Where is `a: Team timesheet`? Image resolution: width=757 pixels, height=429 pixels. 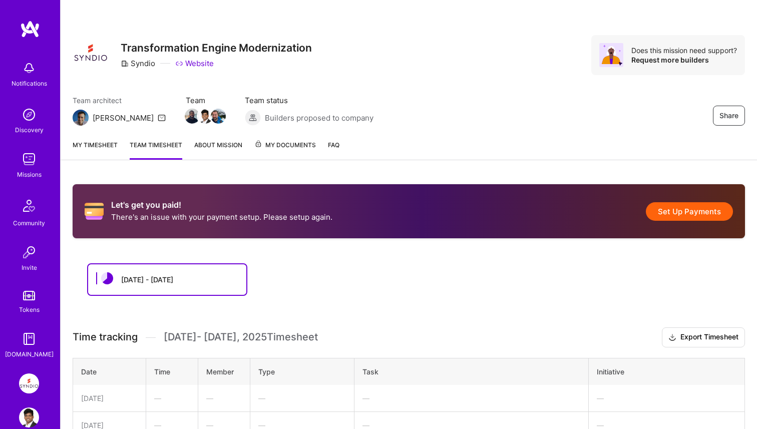
a: Team timesheet is located at coordinates (156, 150).